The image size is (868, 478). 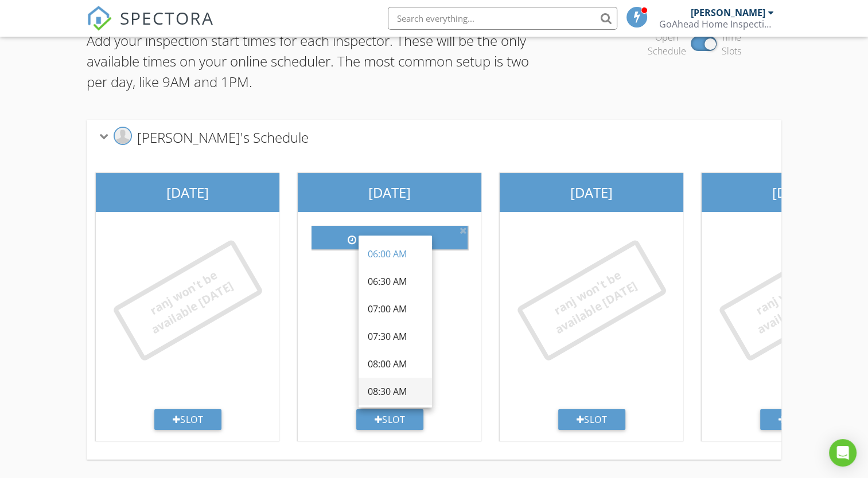 What do you see at coordinates (395, 337) in the screenshot?
I see `div: 07:30 AM` at bounding box center [395, 337].